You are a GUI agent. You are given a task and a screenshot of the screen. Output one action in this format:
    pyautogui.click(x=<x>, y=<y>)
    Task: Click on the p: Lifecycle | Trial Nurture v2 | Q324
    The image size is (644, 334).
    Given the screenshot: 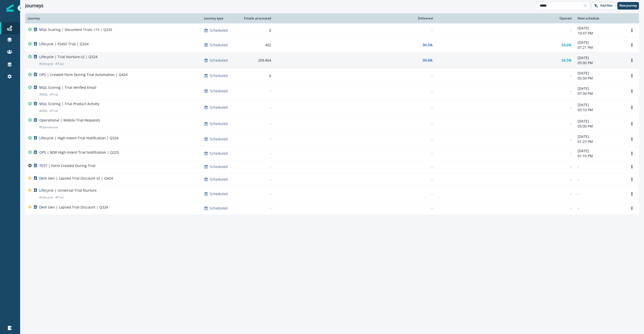 What is the action you would take?
    pyautogui.click(x=68, y=57)
    